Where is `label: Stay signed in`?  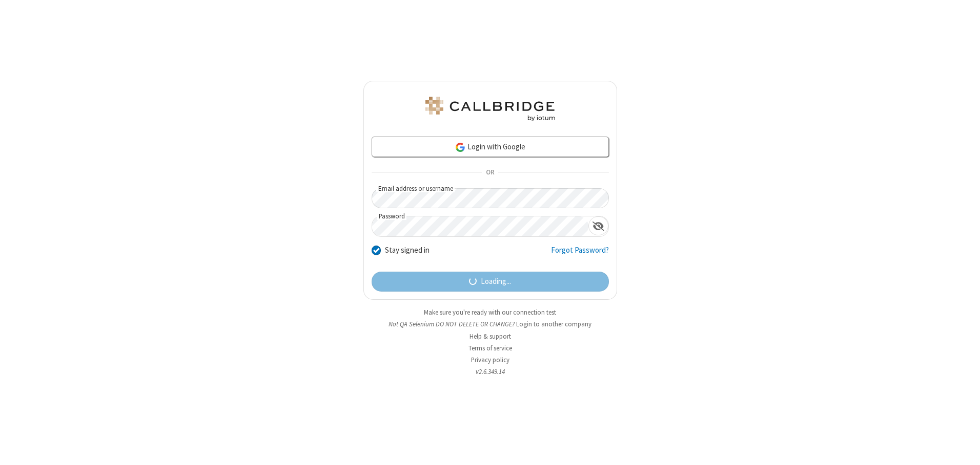
label: Stay signed in is located at coordinates (407, 250).